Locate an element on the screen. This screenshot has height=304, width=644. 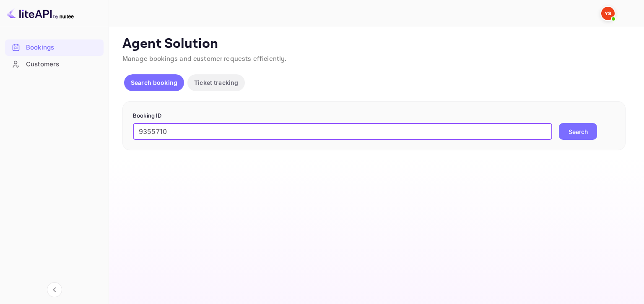
p: Agent Solution is located at coordinates (376, 44).